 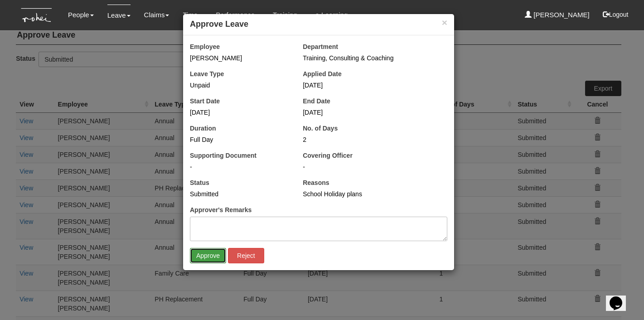 I want to click on label: Reasons, so click(x=316, y=183).